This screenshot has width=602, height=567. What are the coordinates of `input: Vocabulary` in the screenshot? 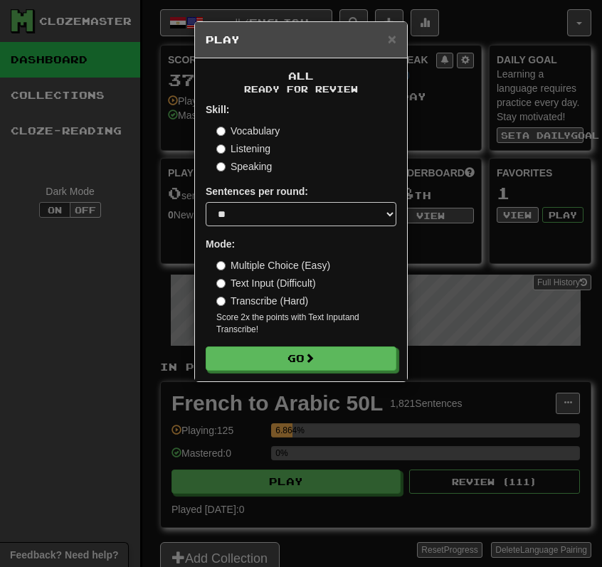 It's located at (221, 131).